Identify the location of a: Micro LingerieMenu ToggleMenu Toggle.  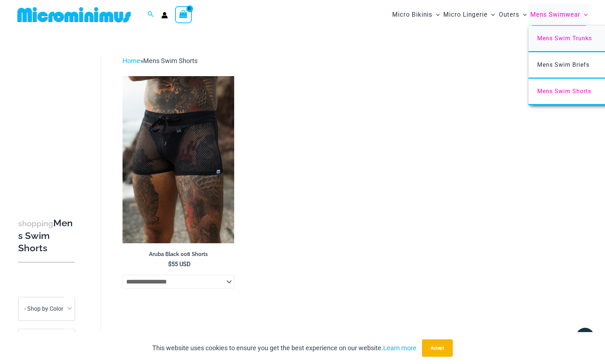
(469, 14).